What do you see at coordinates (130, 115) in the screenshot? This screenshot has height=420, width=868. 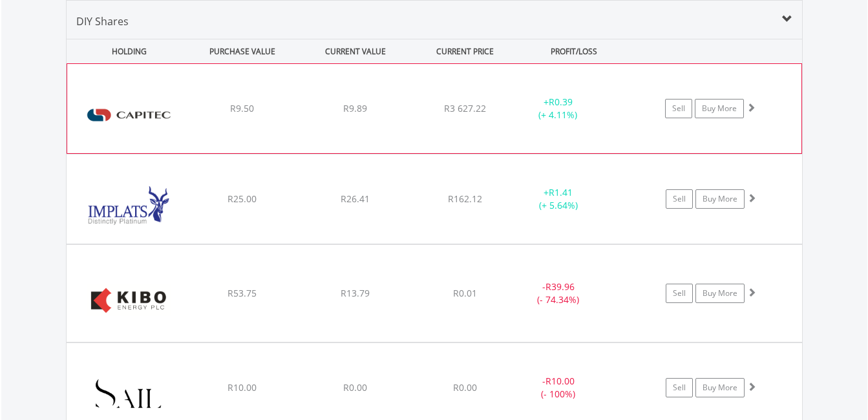 I see `img: EQU.ZA.CPI.png` at bounding box center [130, 115].